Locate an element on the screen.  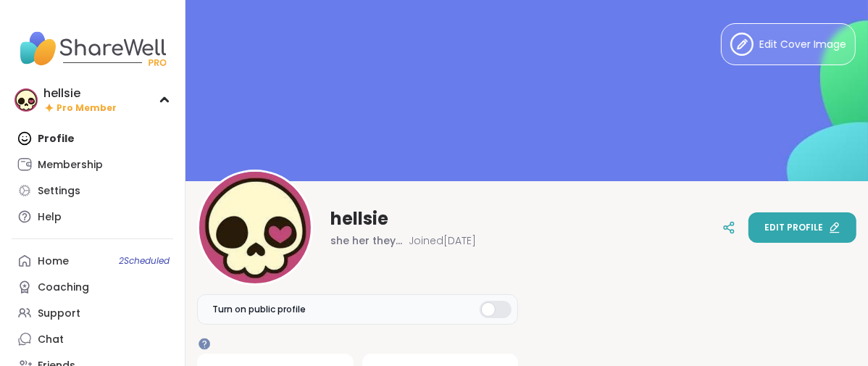
a: Support is located at coordinates (92, 313).